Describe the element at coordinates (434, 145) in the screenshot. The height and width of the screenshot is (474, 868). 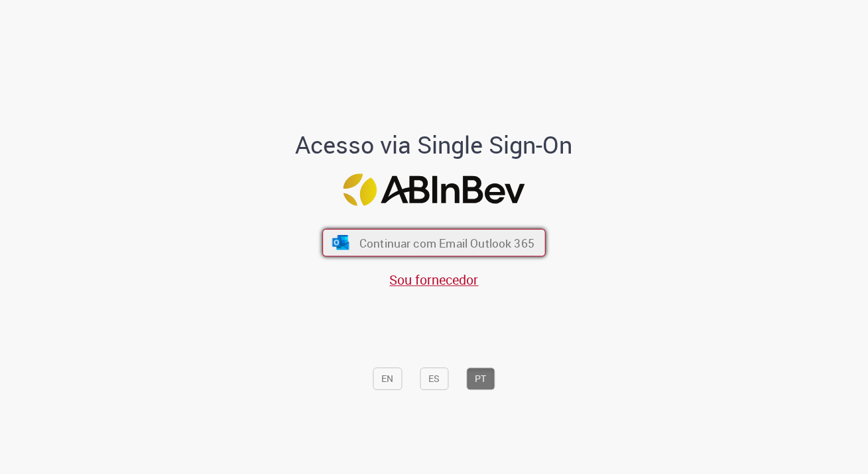
I see `h1: Acesso via Single Sign-On` at that location.